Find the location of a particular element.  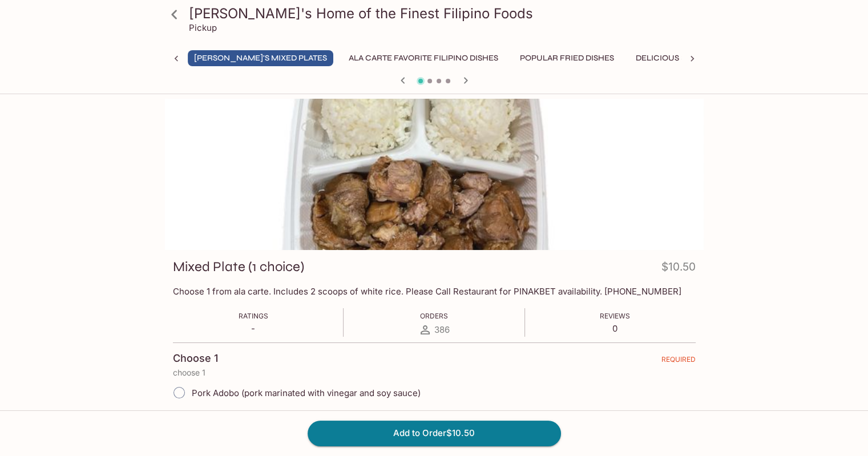

h4: Choose 1 is located at coordinates (195, 359).